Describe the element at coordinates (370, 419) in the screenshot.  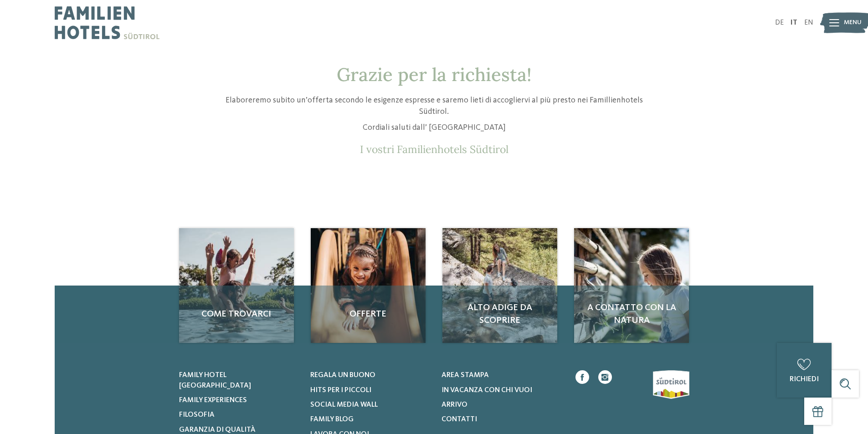
I see `a: Family Blog` at that location.